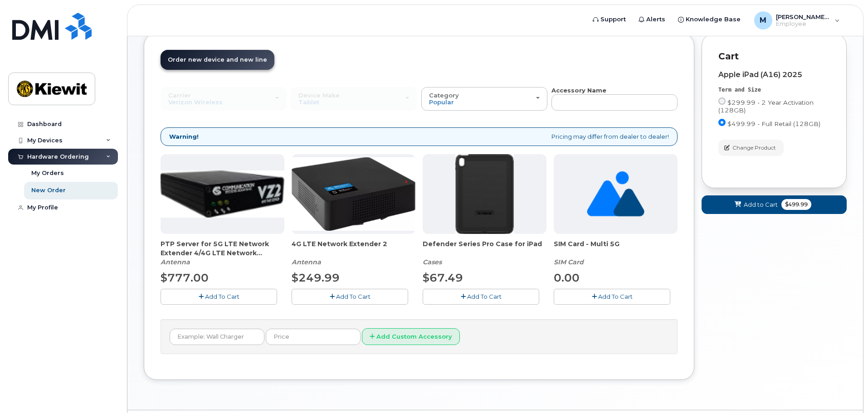  Describe the element at coordinates (803, 24) in the screenshot. I see `span: Employee` at that location.